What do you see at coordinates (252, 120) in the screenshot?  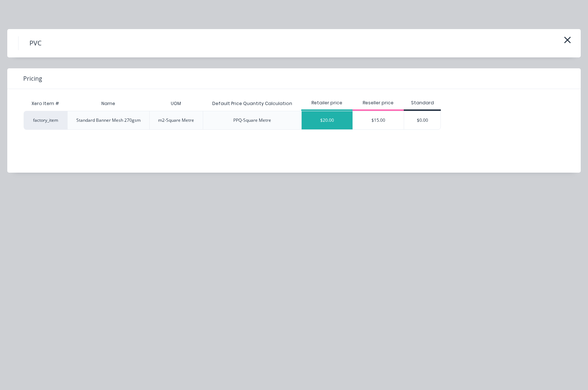 I see `div: PPQ-Square Metre` at bounding box center [252, 120].